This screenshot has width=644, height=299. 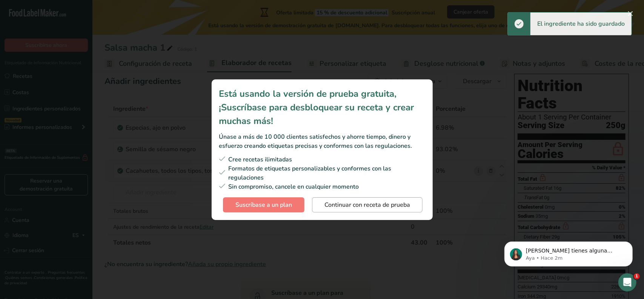 I want to click on p: Message from Aya, sent Hace 2m, so click(x=81, y=33).